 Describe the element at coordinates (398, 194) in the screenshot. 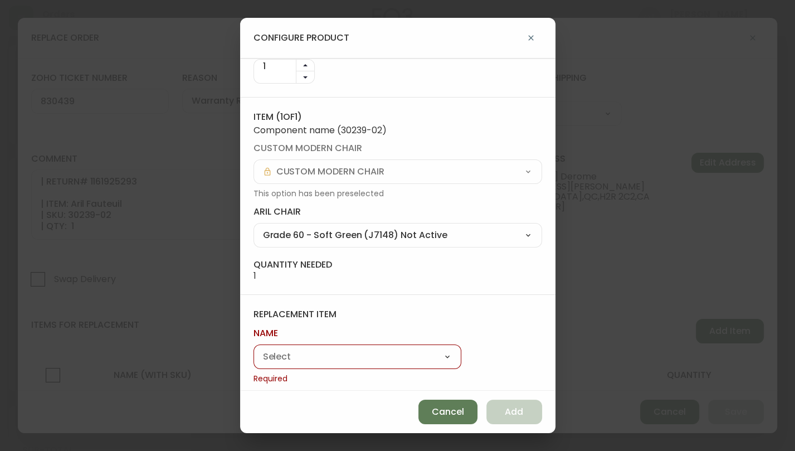

I see `span: This option has been preselected` at that location.